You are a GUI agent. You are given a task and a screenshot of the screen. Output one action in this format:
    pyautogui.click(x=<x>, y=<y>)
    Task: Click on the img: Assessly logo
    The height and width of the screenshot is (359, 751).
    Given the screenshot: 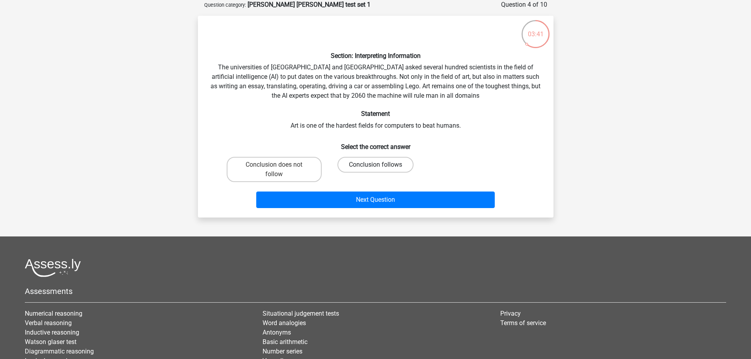 What is the action you would take?
    pyautogui.click(x=53, y=268)
    